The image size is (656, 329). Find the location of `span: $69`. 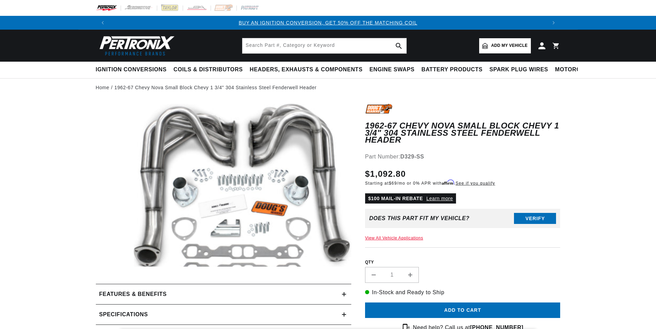

span: $69 is located at coordinates (393, 183).